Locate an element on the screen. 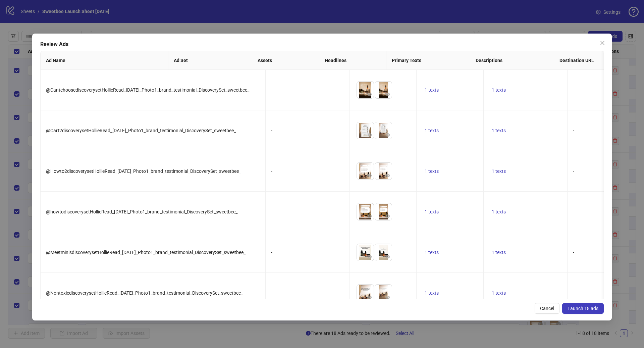 The height and width of the screenshot is (348, 644). span: Cancel is located at coordinates (547, 308).